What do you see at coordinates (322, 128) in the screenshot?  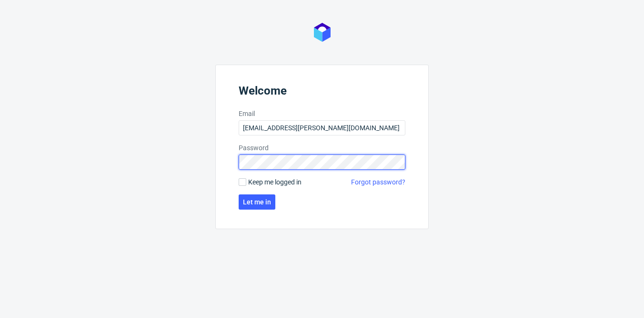 I see `input: you@youremail.com` at bounding box center [322, 128].